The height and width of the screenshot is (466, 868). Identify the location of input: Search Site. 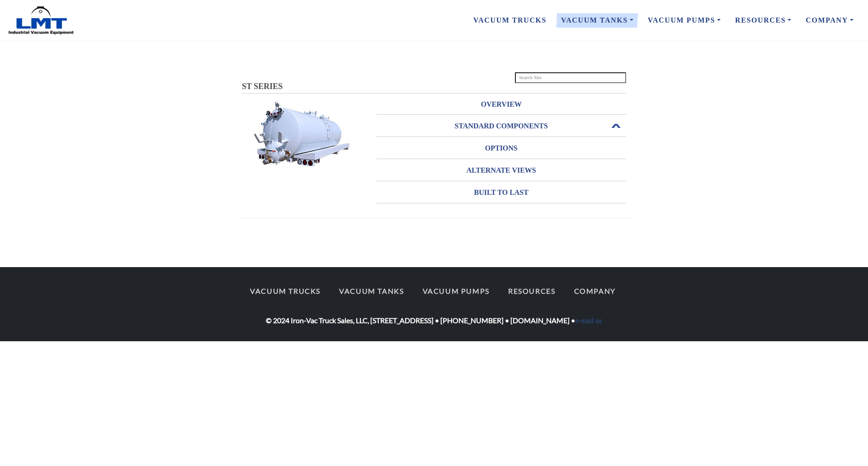
(571, 78).